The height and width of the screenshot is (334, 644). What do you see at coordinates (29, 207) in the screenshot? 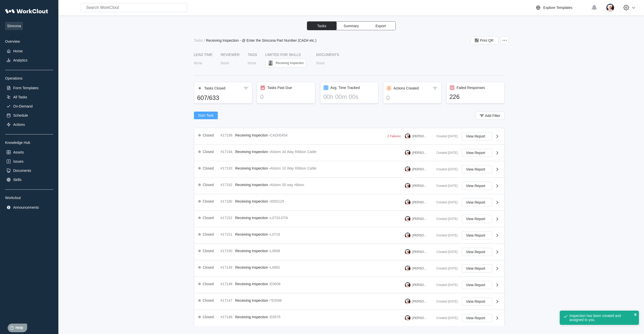
I see `a: Announcements` at bounding box center [29, 207].